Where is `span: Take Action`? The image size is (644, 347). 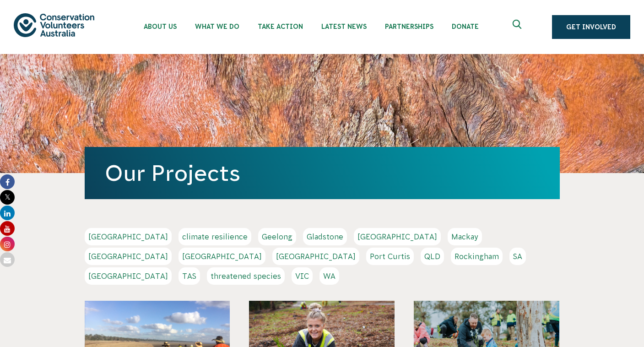
span: Take Action is located at coordinates (280, 27).